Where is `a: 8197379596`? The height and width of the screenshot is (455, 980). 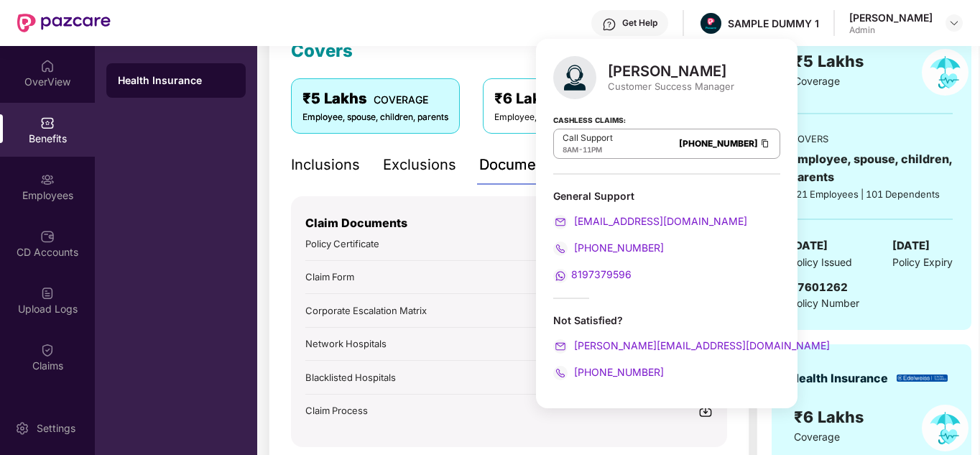
a: 8197379596 is located at coordinates (592, 274).